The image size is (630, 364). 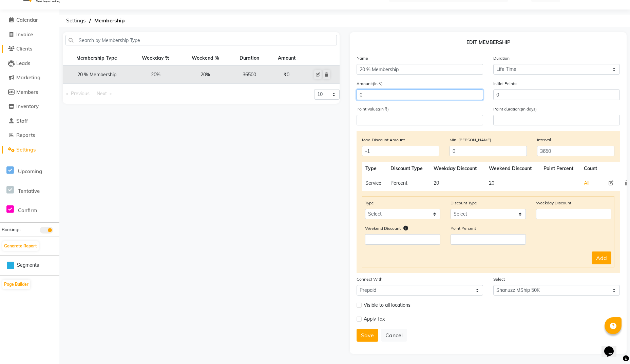 I want to click on a: Members, so click(x=30, y=92).